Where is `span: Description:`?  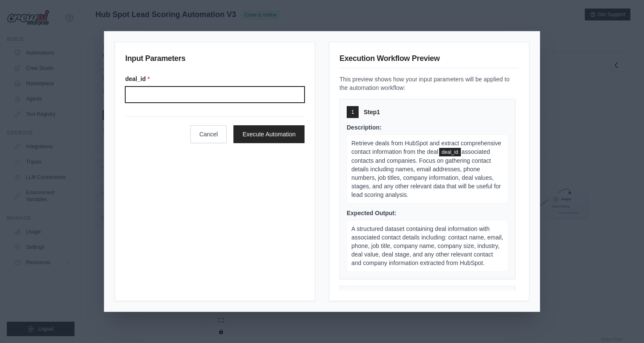 span: Description: is located at coordinates (364, 128).